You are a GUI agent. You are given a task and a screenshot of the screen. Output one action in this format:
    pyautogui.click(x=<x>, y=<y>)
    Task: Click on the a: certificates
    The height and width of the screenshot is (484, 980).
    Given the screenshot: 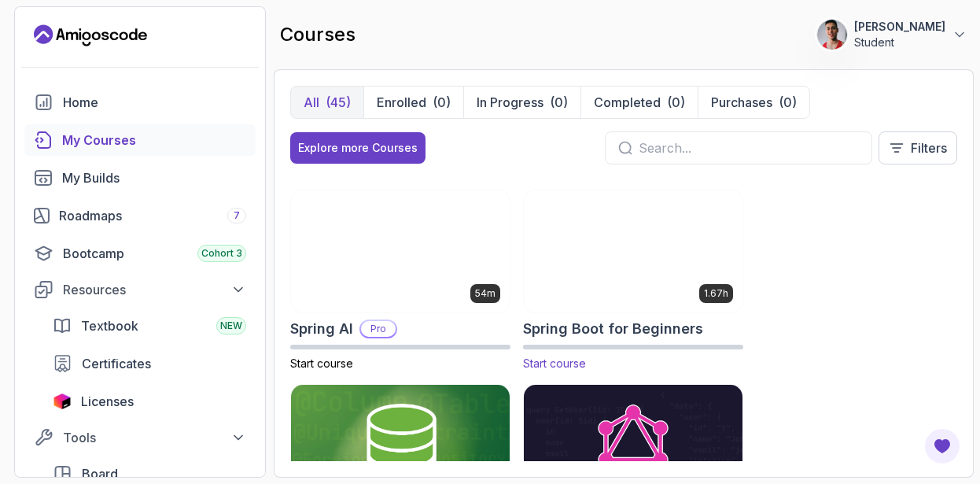 What is the action you would take?
    pyautogui.click(x=150, y=363)
    